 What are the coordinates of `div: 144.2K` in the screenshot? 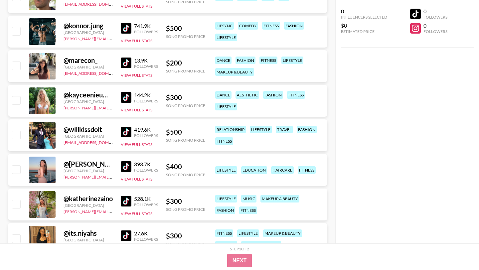 It's located at (146, 95).